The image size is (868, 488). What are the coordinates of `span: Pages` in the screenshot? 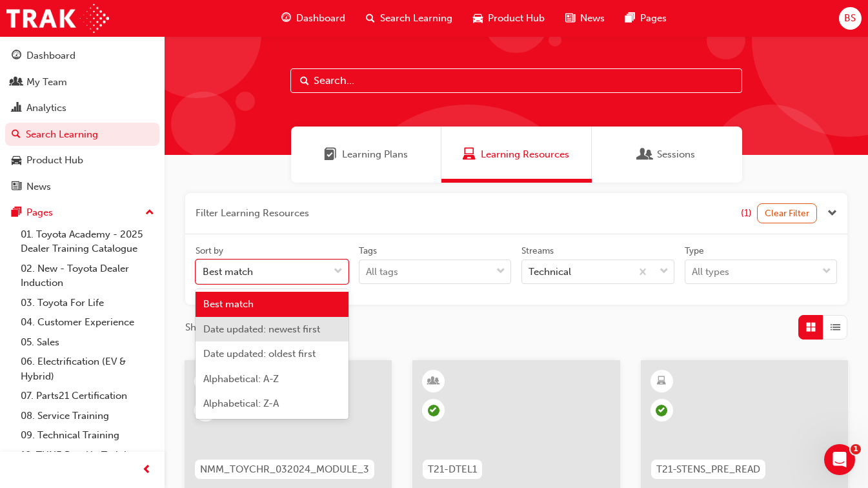 It's located at (653, 18).